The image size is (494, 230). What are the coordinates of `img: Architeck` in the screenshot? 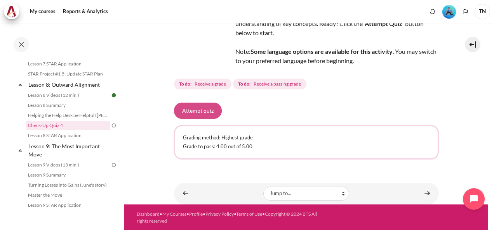 It's located at (12, 12).